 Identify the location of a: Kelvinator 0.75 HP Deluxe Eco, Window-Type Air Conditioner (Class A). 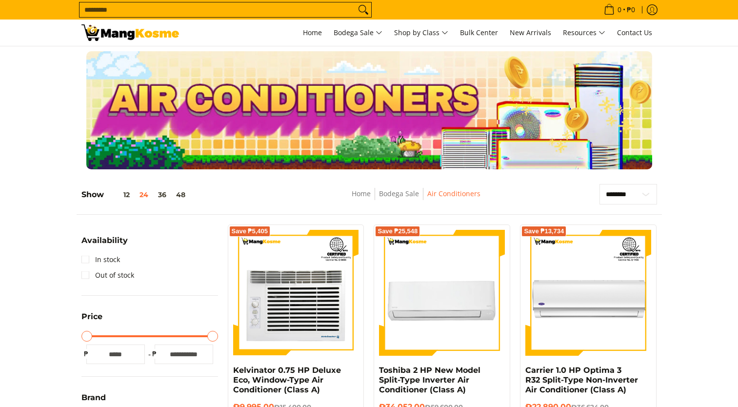
(287, 379).